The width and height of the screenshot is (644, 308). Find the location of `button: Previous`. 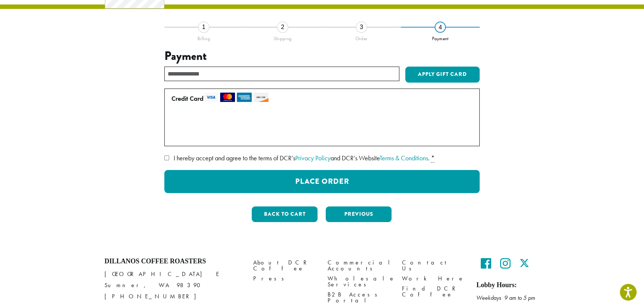

button: Previous is located at coordinates (359, 215).